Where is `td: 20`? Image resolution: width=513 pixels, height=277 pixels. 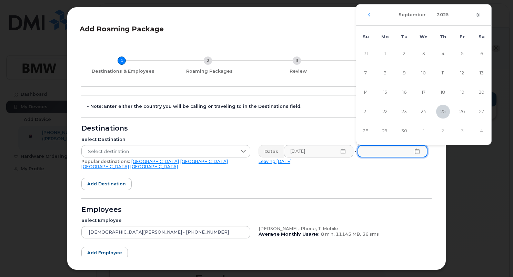
td: 20 is located at coordinates (482, 92).